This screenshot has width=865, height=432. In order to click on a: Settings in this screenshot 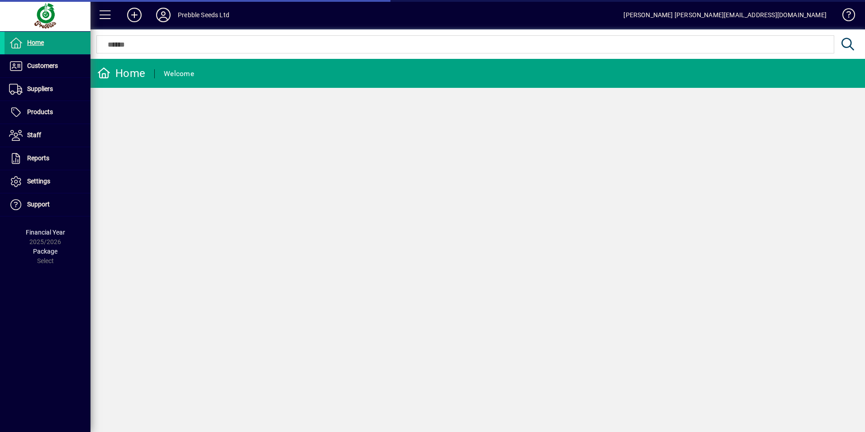, I will do `click(48, 182)`.